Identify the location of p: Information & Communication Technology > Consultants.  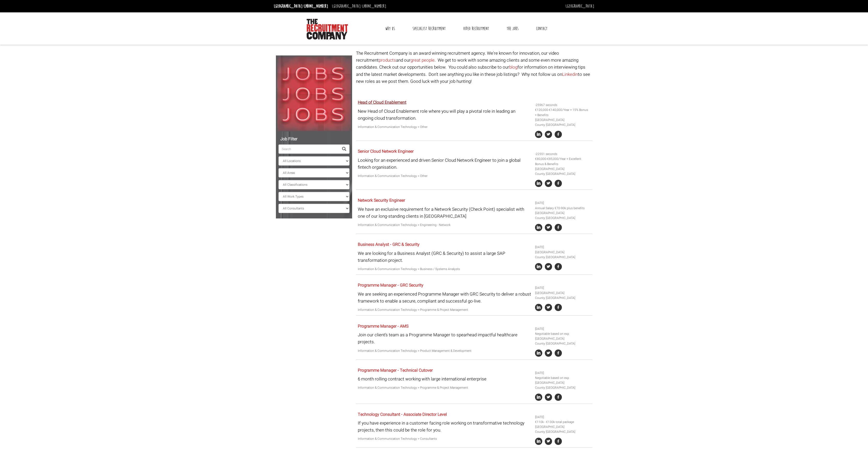
(444, 439).